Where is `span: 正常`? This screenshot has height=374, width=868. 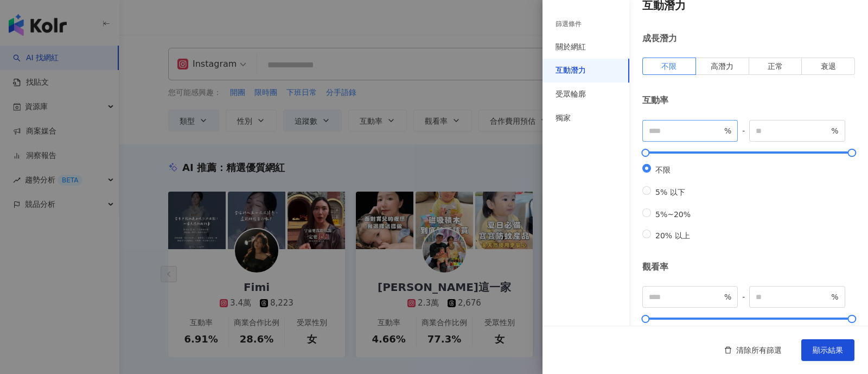
span: 正常 is located at coordinates (775, 66).